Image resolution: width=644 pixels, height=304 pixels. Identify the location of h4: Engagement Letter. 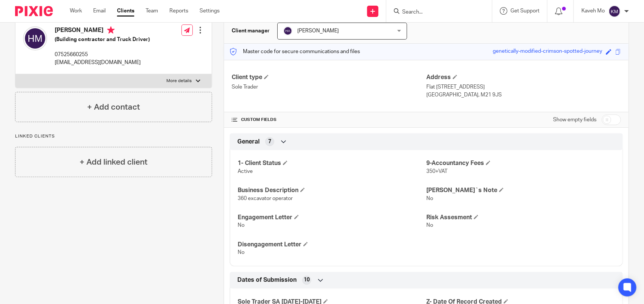
(332, 218).